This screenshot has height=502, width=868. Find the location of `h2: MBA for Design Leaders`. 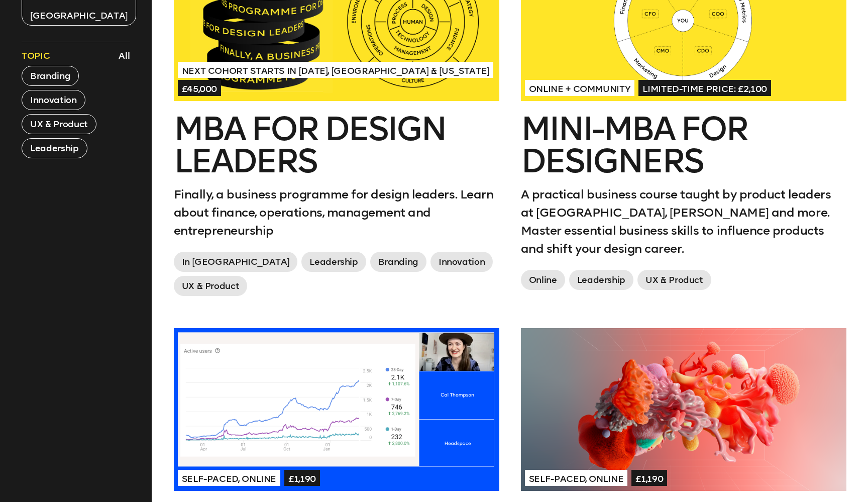

h2: MBA for Design Leaders is located at coordinates (336, 145).